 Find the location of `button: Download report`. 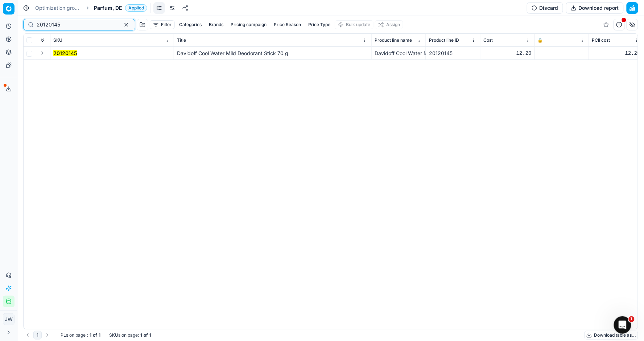

button: Download report is located at coordinates (595, 8).